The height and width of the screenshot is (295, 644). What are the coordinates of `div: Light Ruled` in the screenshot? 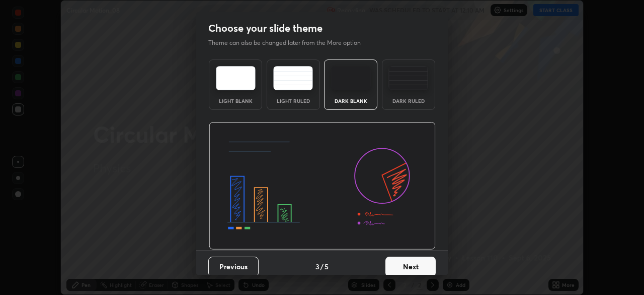 It's located at (293, 101).